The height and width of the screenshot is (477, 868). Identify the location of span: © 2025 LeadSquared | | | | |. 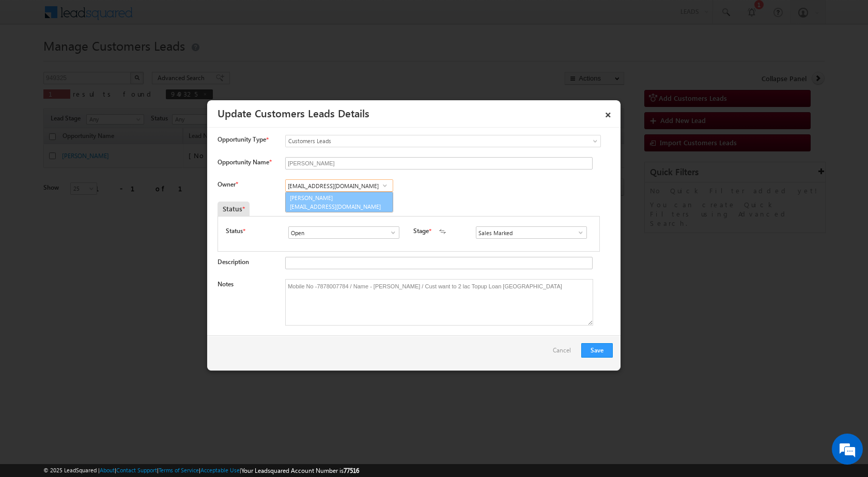
(201, 470).